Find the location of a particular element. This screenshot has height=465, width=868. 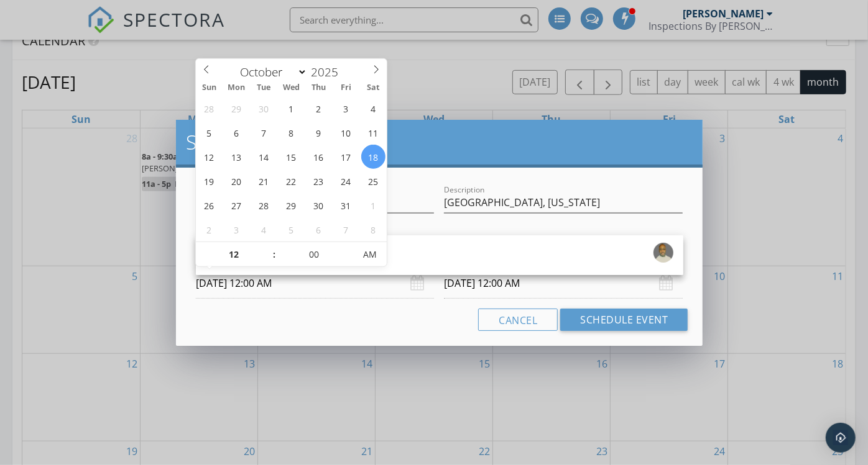

span: October 28, 2025 is located at coordinates (264, 205).